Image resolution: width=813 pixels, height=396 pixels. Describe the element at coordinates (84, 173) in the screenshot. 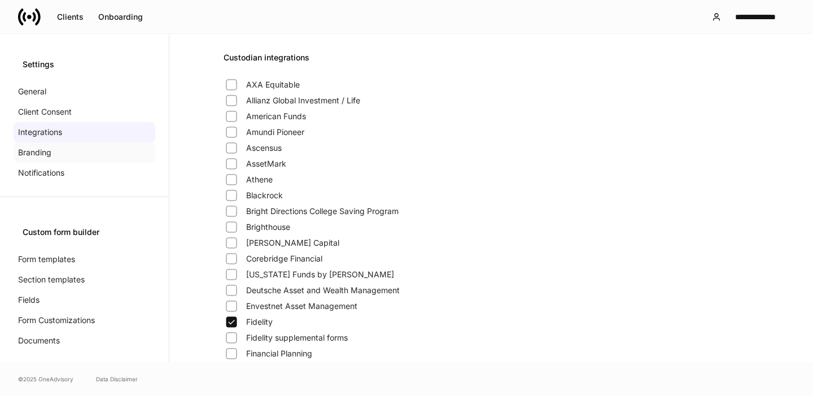

I see `a: Notifications` at that location.